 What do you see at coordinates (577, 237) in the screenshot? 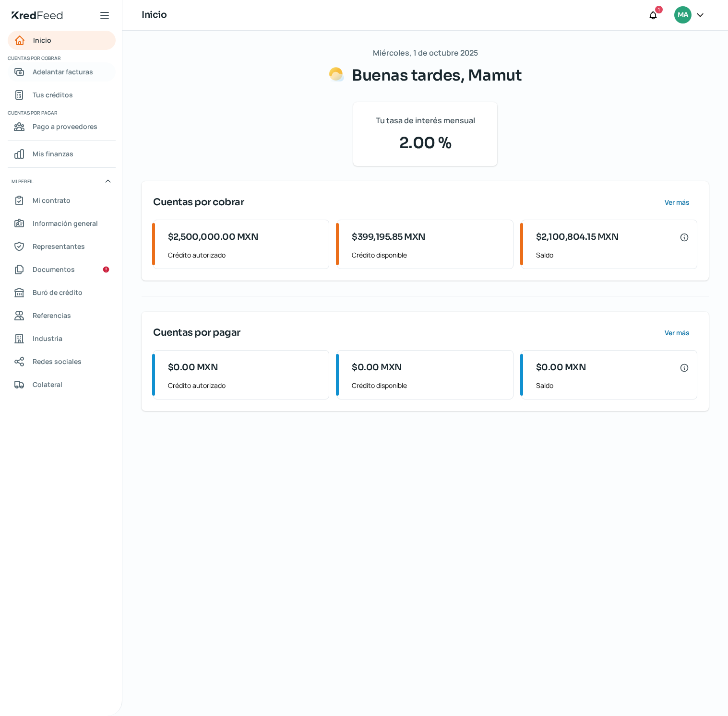
I see `span: $2,100,804.15 MXN` at bounding box center [577, 237].